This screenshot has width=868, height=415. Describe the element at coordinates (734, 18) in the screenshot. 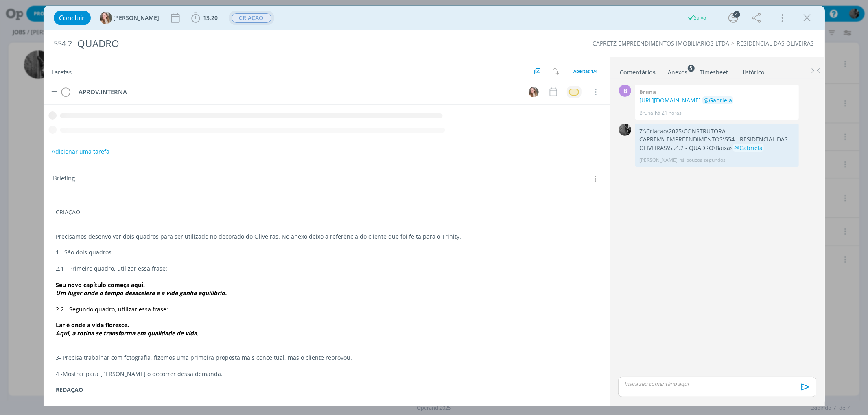

I see `button: 4` at that location.